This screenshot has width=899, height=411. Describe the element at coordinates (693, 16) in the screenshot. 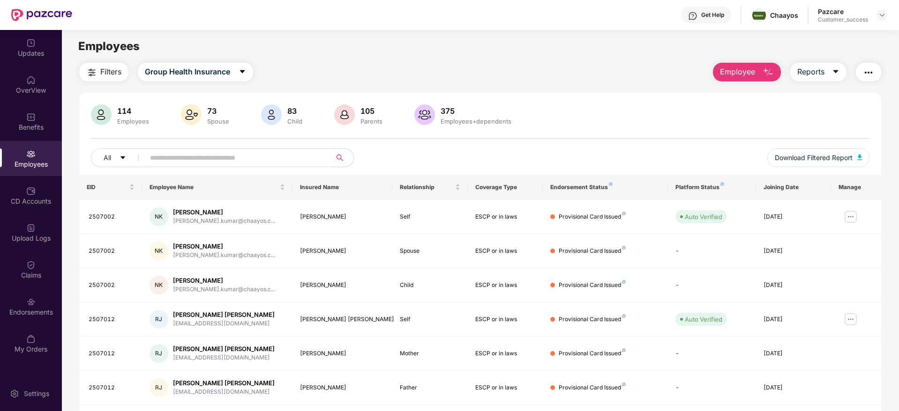

I see `img: svg+xml;base64,PHN2ZyBpZD0iSGVscC0zMngzMiIgeG1sbnM9Imh0dHA6Ly93d3cudzMub3JnLzIwMDAvc3ZnIiB3aWR0aD...` at that location.